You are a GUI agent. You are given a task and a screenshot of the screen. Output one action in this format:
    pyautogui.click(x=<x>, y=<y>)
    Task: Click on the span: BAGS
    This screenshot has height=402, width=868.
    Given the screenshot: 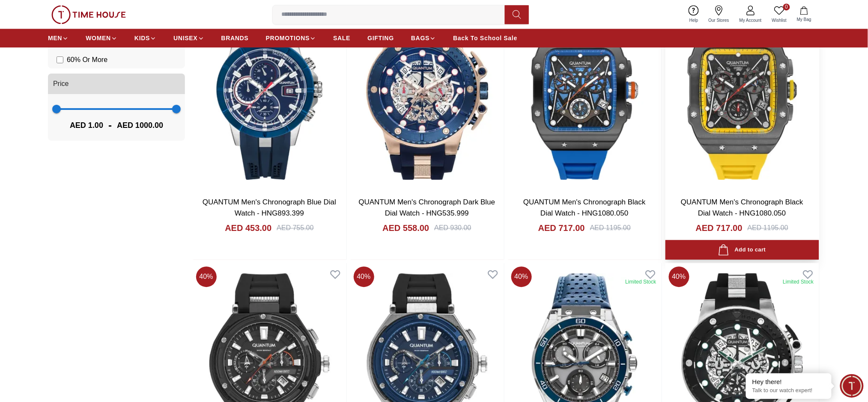 What is the action you would take?
    pyautogui.click(x=420, y=38)
    